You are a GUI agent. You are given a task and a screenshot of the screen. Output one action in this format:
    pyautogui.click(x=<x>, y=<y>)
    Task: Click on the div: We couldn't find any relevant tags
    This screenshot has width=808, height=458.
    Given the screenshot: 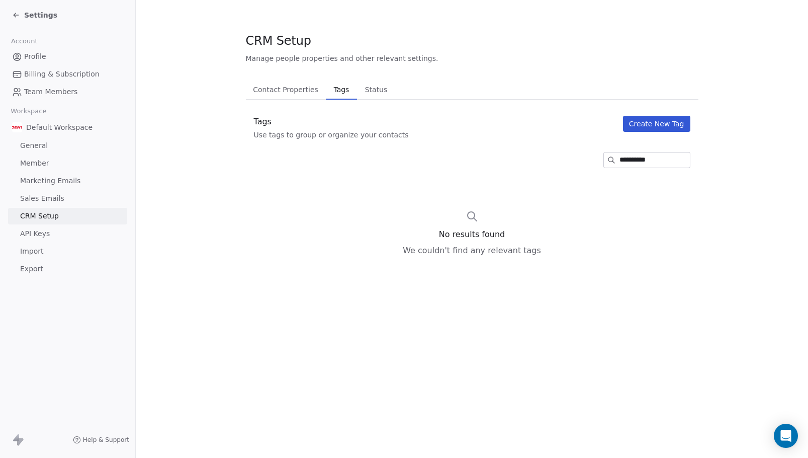 What is the action you would take?
    pyautogui.click(x=472, y=250)
    